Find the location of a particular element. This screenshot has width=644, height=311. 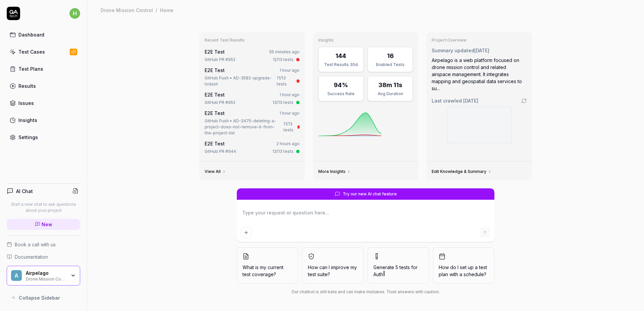

span: A is located at coordinates (17, 275).